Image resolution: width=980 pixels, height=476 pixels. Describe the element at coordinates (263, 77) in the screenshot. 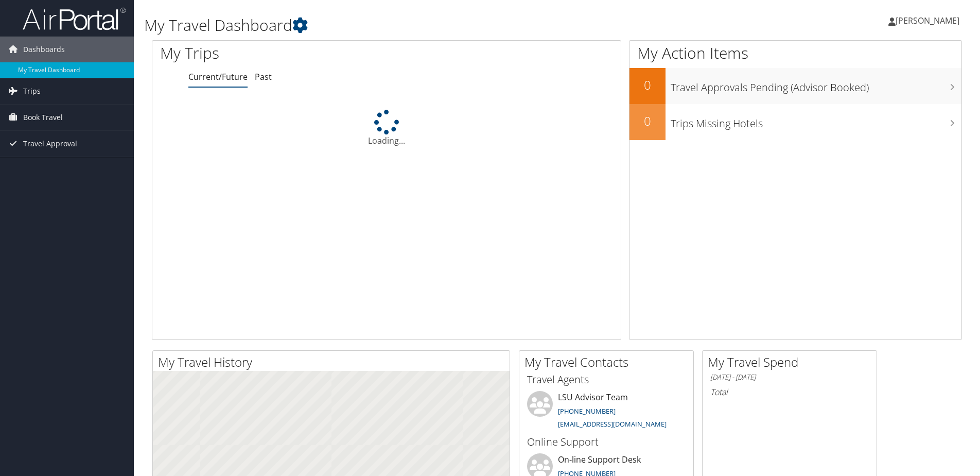

I see `a: Past` at that location.